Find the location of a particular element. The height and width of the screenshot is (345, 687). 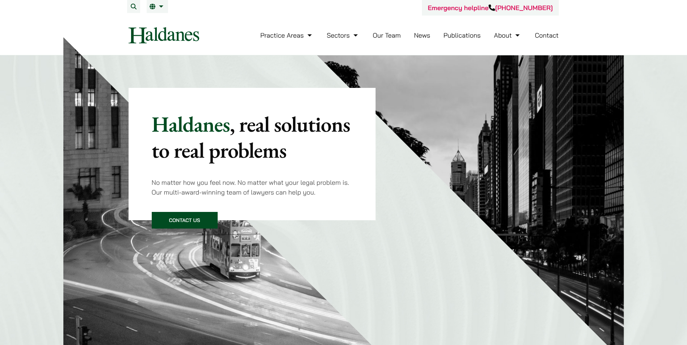

a: Practice Areas is located at coordinates (287, 35).